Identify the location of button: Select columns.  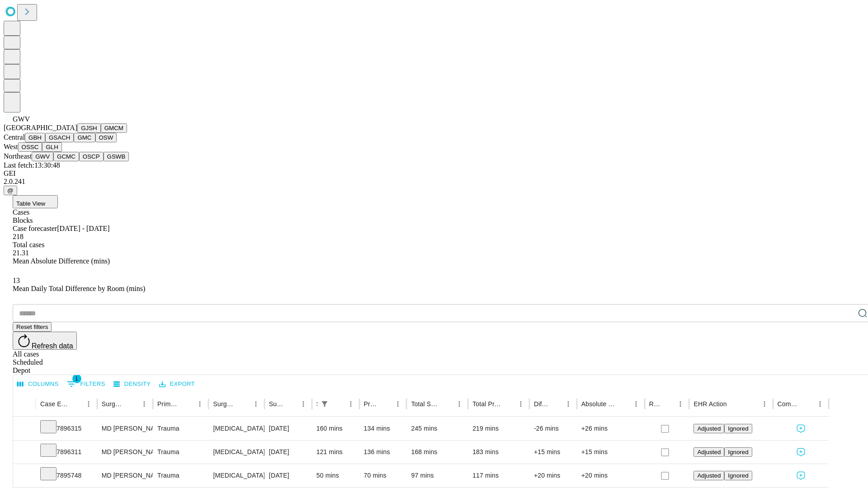
(38, 384).